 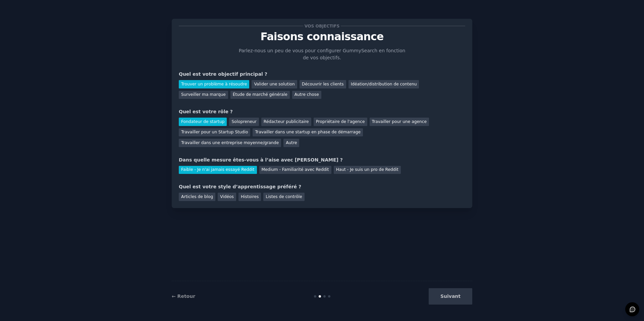 I want to click on font: Idéation/distribution de contenu, so click(x=384, y=84).